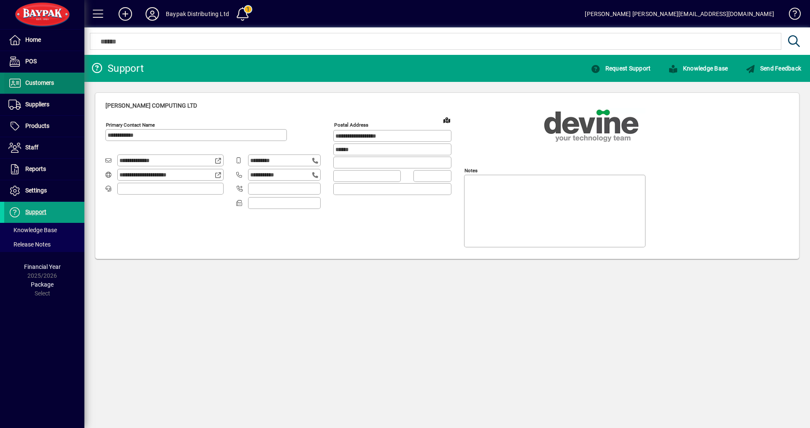  What do you see at coordinates (33, 40) in the screenshot?
I see `span: Home` at bounding box center [33, 40].